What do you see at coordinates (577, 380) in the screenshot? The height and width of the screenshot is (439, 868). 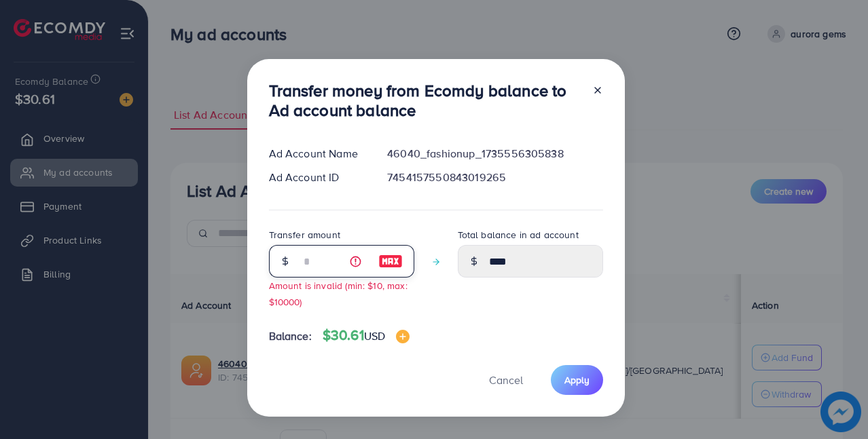 I see `button: Apply` at bounding box center [577, 380].